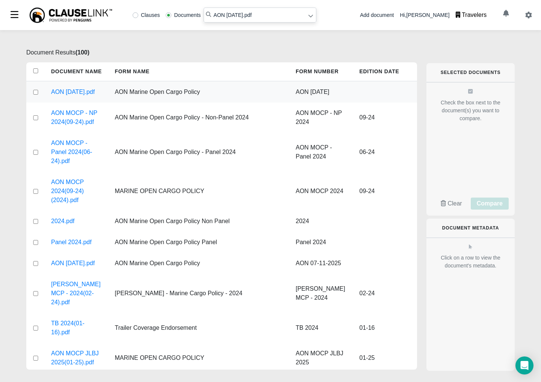 The image size is (541, 382). Describe the element at coordinates (322, 221) in the screenshot. I see `div: 2024` at that location.